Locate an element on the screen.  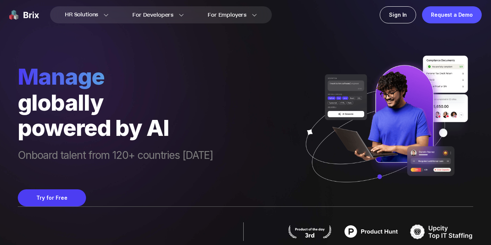
img: TOP IT STAFFING is located at coordinates (441, 231).